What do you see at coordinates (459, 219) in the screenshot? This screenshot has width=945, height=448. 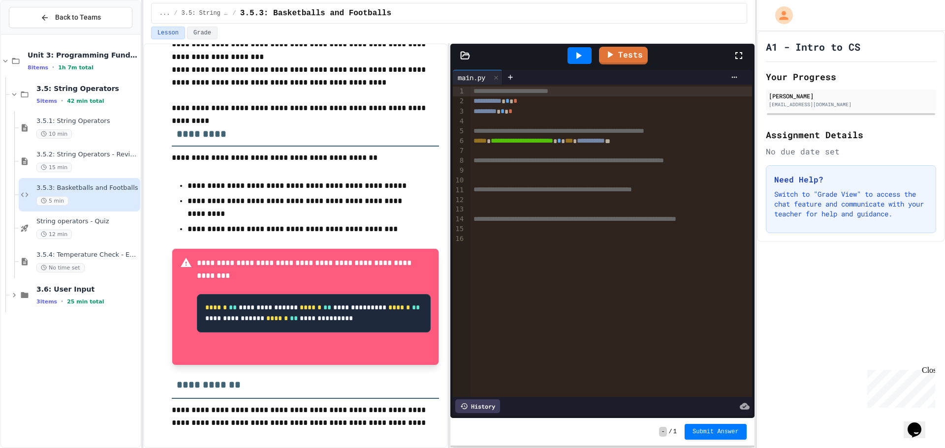 I see `div: 14` at bounding box center [459, 219].